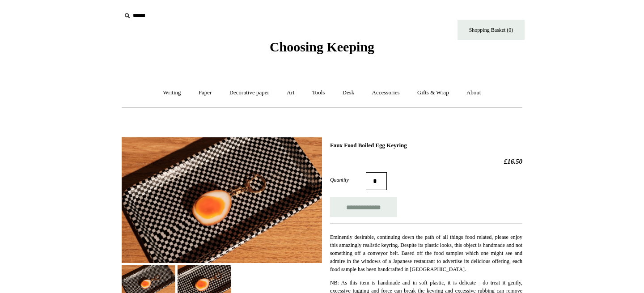 The image size is (644, 293). What do you see at coordinates (205, 93) in the screenshot?
I see `a: Paper` at bounding box center [205, 93].